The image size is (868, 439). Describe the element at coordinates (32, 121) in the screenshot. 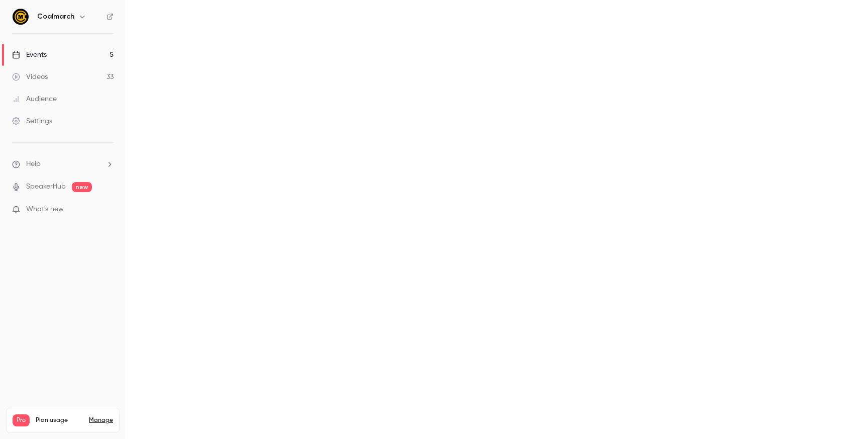

I see `div: Settings` at that location.